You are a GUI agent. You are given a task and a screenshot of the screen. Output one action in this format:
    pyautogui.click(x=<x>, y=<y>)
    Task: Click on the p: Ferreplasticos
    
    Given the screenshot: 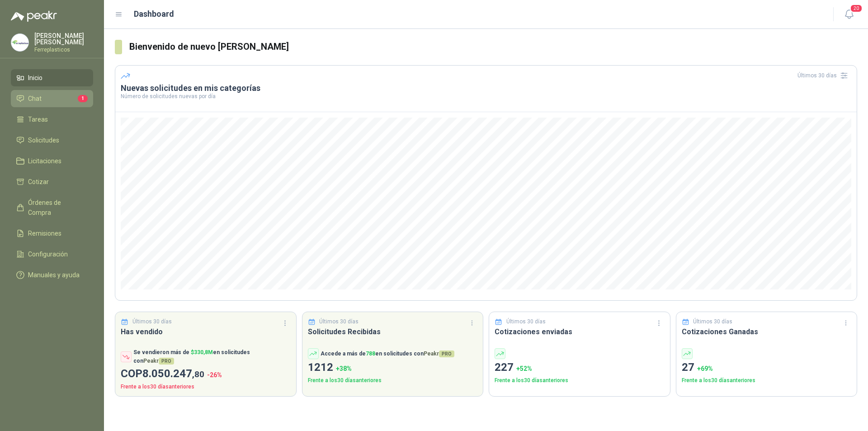 What is the action you would take?
    pyautogui.click(x=64, y=50)
    